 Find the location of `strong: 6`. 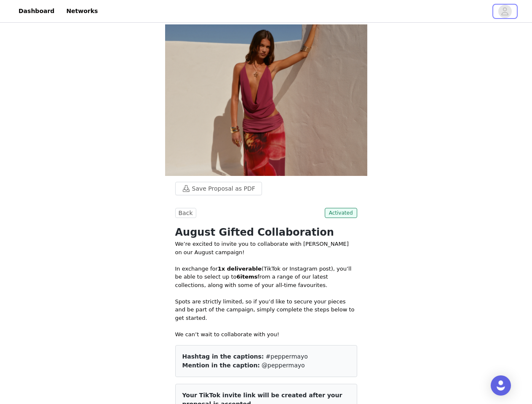

strong: 6 is located at coordinates (238, 277).